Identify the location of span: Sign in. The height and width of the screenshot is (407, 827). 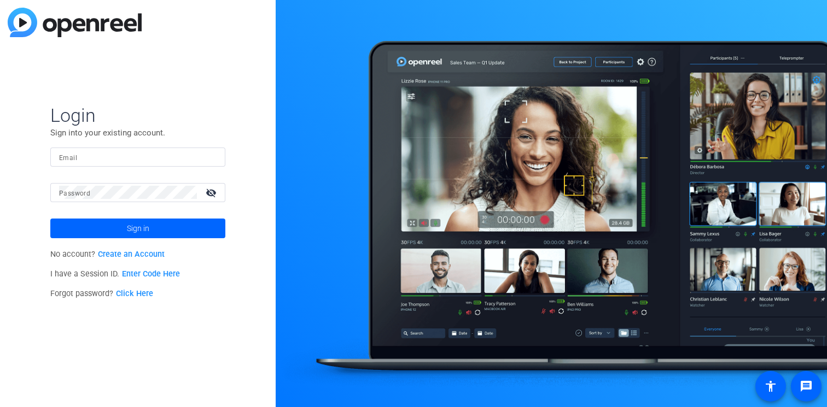
(138, 229).